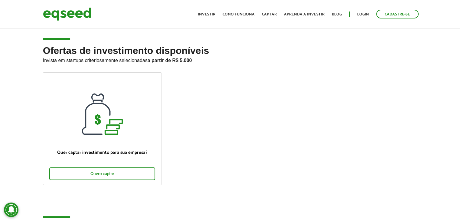 This screenshot has height=221, width=460. What do you see at coordinates (398, 14) in the screenshot?
I see `a: Cadastre-se` at bounding box center [398, 14].